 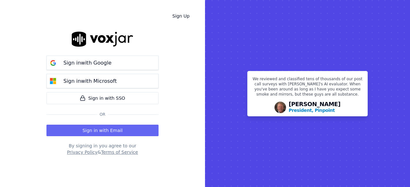 I want to click on p: Sign in with Microsoft, so click(x=90, y=81).